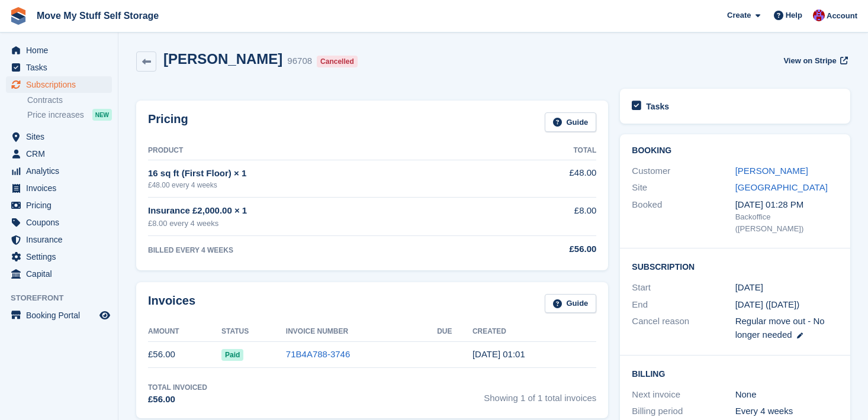 The image size is (868, 420). What do you see at coordinates (62, 67) in the screenshot?
I see `span: Tasks` at bounding box center [62, 67].